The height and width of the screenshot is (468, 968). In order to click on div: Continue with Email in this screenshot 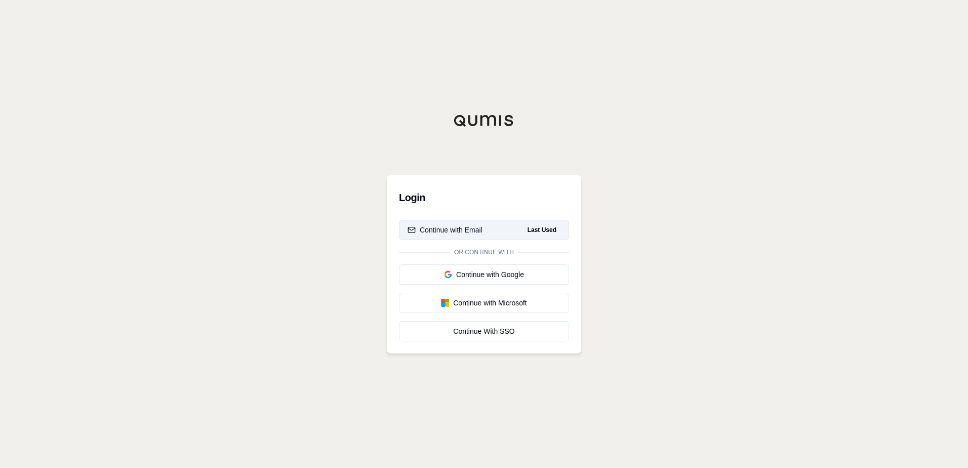, I will do `click(445, 230)`.